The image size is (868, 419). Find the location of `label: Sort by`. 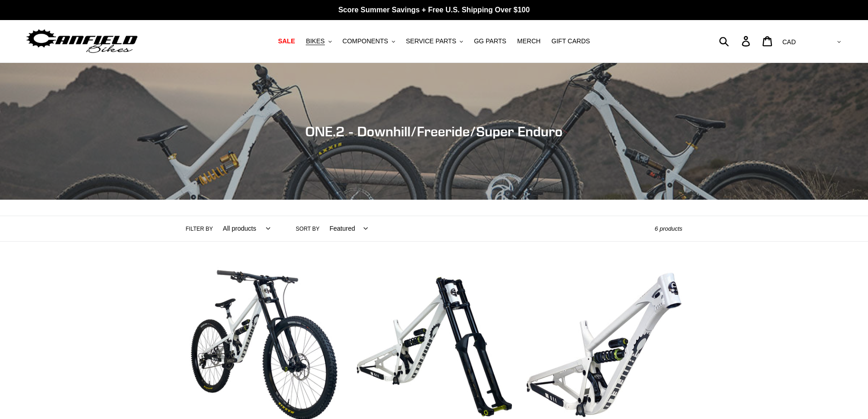

label: Sort by is located at coordinates (308, 229).